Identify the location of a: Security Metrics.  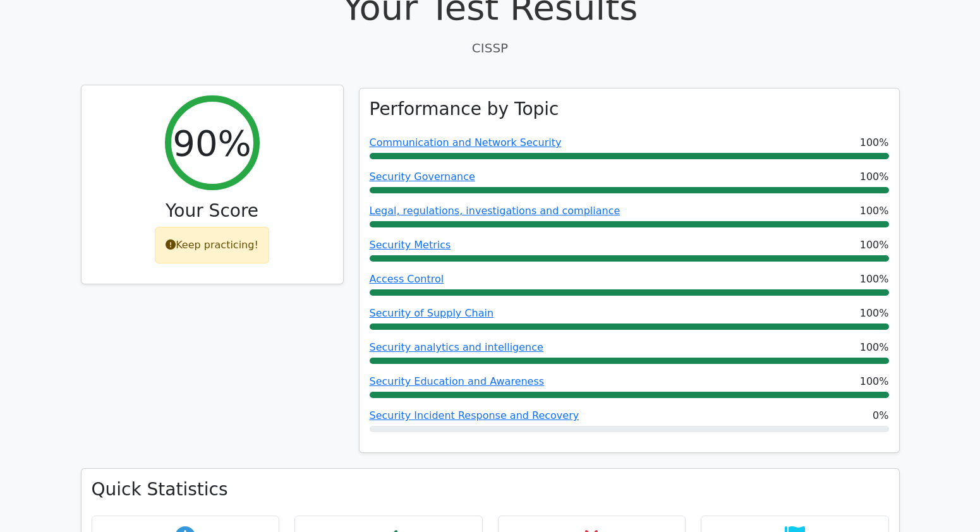
(410, 245).